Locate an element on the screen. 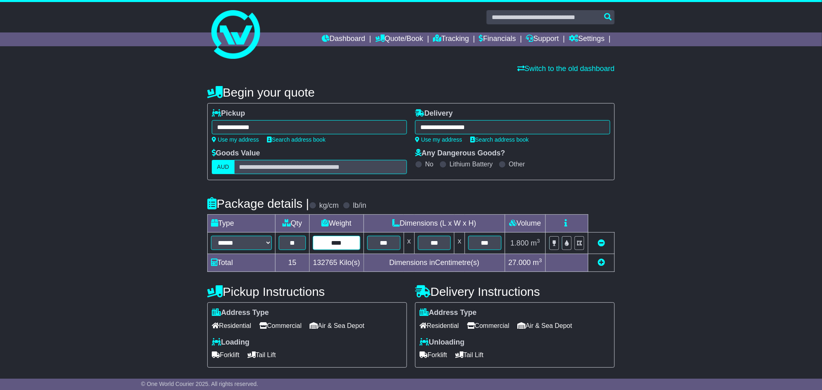  td: Volume is located at coordinates (525, 224).